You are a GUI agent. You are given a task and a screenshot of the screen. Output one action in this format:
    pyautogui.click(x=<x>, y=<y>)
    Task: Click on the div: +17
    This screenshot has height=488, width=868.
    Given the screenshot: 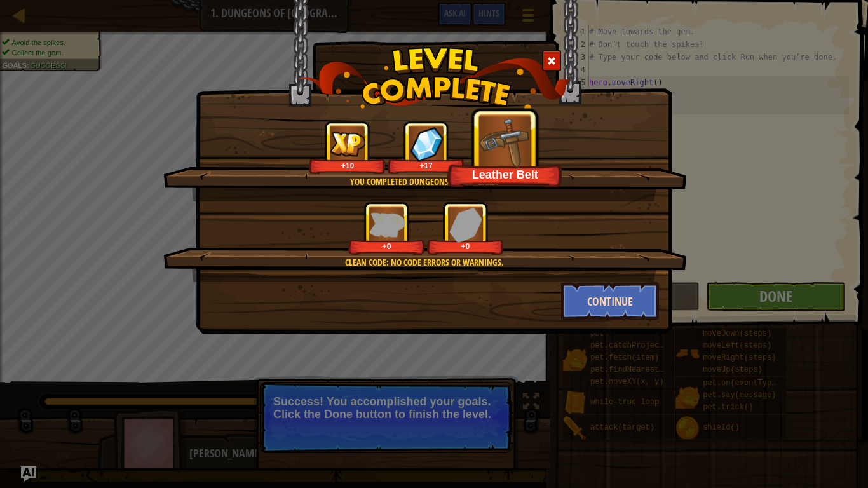 What is the action you would take?
    pyautogui.click(x=426, y=166)
    